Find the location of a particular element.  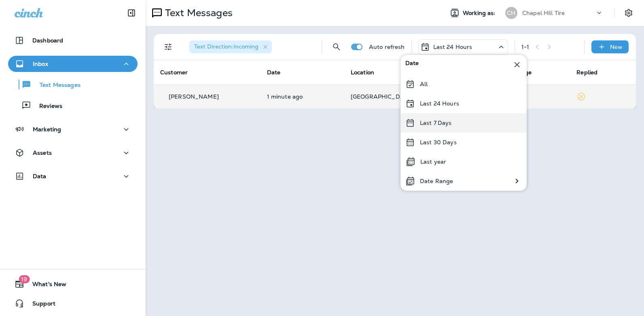

div: CH is located at coordinates (512, 13).